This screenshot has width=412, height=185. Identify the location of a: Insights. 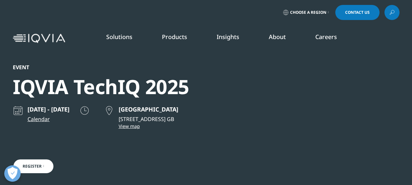
(228, 37).